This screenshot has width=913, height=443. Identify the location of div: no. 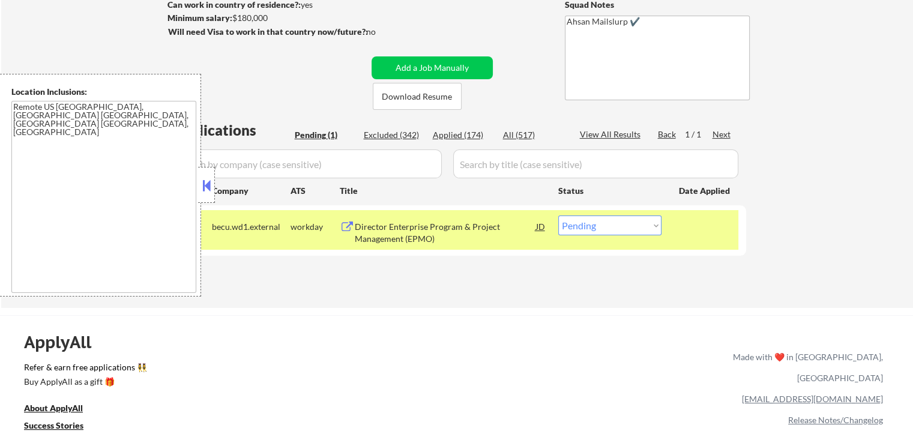
(383, 32).